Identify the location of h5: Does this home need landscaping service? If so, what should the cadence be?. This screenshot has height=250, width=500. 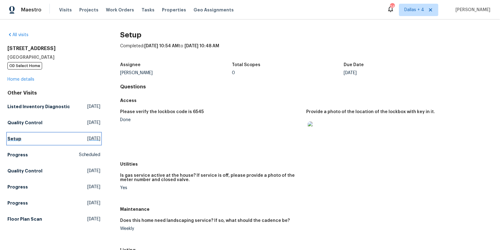
(205, 221).